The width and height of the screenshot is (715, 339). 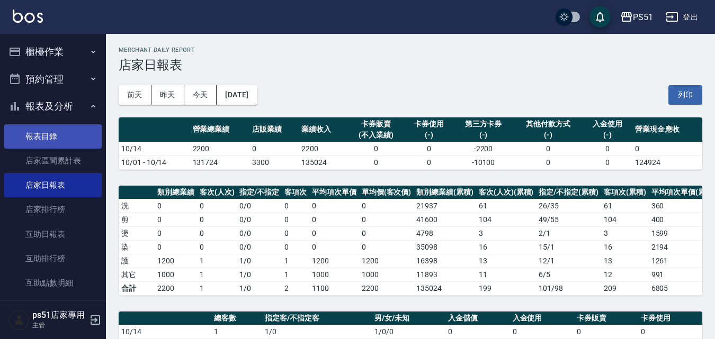 What do you see at coordinates (568, 289) in the screenshot?
I see `td: 101/98` at bounding box center [568, 289].